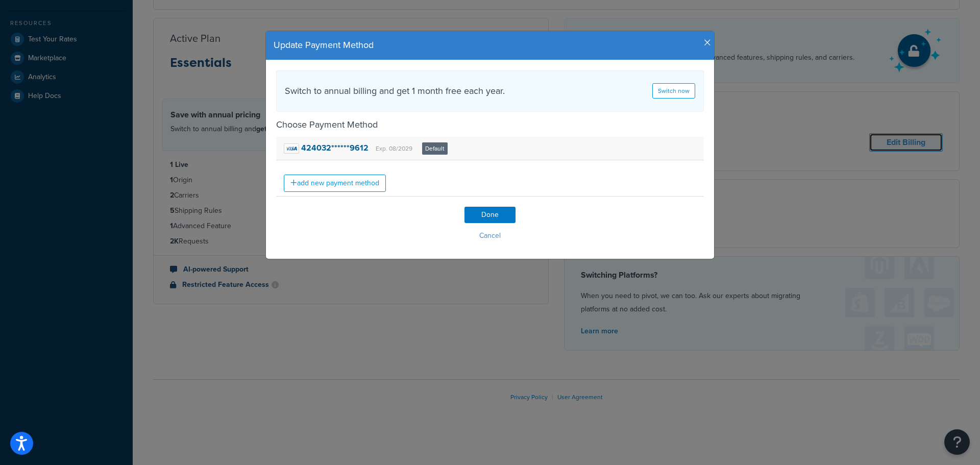 Image resolution: width=980 pixels, height=465 pixels. Describe the element at coordinates (490, 236) in the screenshot. I see `button: Cancel` at that location.